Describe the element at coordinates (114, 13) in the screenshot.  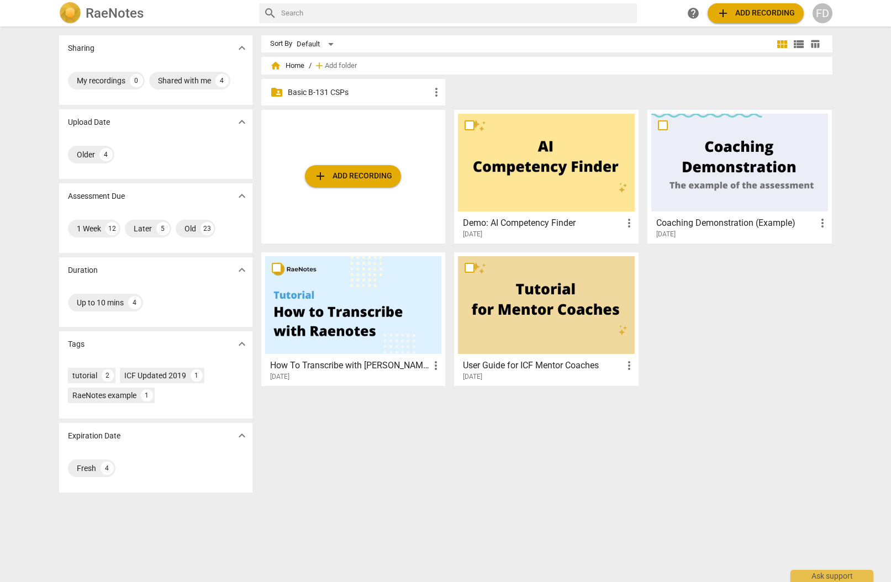
I see `h2: RaeNotes` at that location.